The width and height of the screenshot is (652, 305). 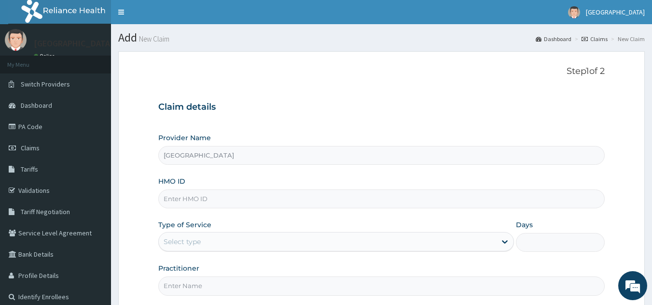 What do you see at coordinates (45, 84) in the screenshot?
I see `span: Switch Providers` at bounding box center [45, 84].